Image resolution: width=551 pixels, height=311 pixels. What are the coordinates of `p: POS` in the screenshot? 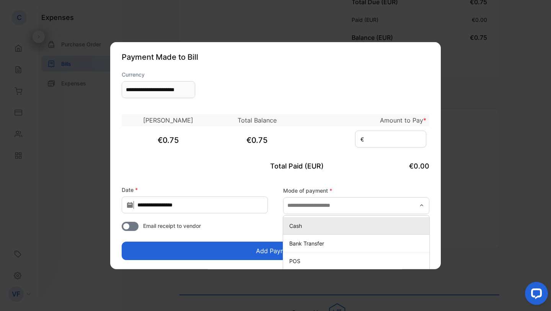 It's located at (358, 260).